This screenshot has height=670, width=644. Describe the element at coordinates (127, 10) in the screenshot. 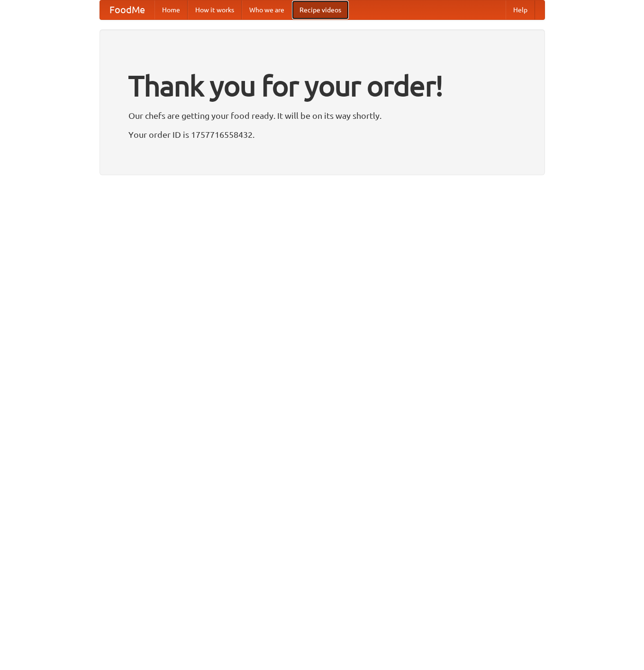

I see `a: FoodMe` at that location.